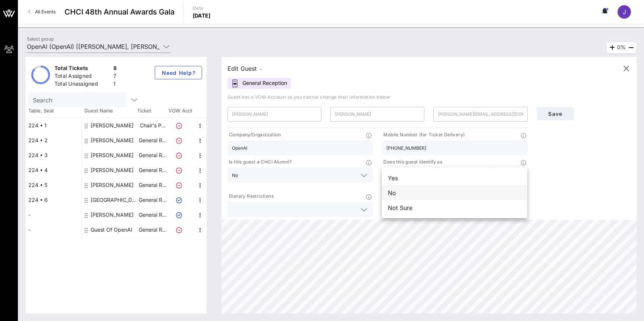  What do you see at coordinates (429, 97) in the screenshot?
I see `p: Guest has a VOW Account so you cannot change their information below` at bounding box center [429, 97].